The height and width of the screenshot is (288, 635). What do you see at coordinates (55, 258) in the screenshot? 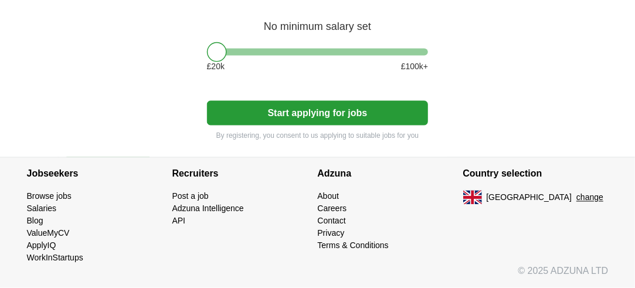
I see `a: WorkInStartups` at bounding box center [55, 258].